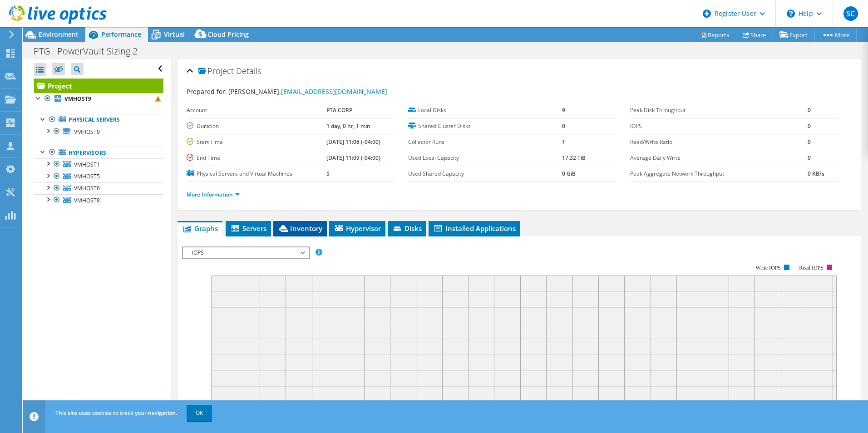 The image size is (868, 433). Describe the element at coordinates (199, 228) in the screenshot. I see `span: Graphs` at that location.